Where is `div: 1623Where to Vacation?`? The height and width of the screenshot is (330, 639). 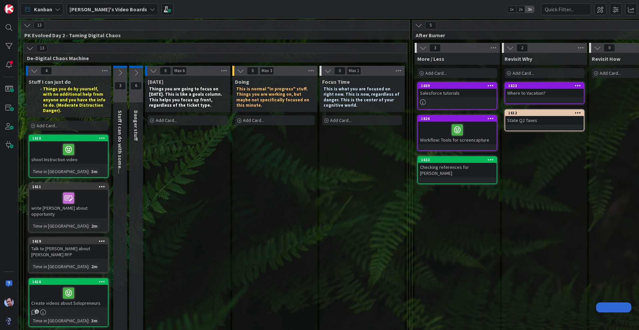
div: 1623Where to Vacation? is located at coordinates (544, 90).